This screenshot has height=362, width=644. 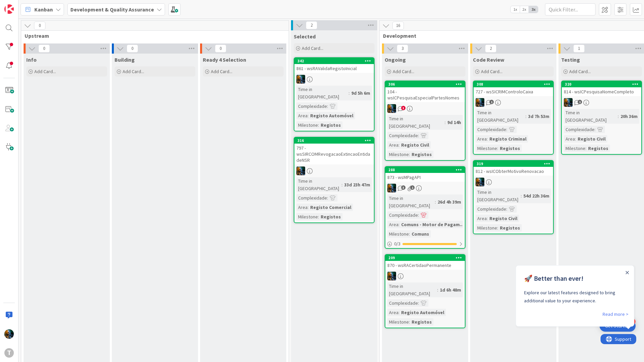 I want to click on div: Comuns, so click(x=421, y=234).